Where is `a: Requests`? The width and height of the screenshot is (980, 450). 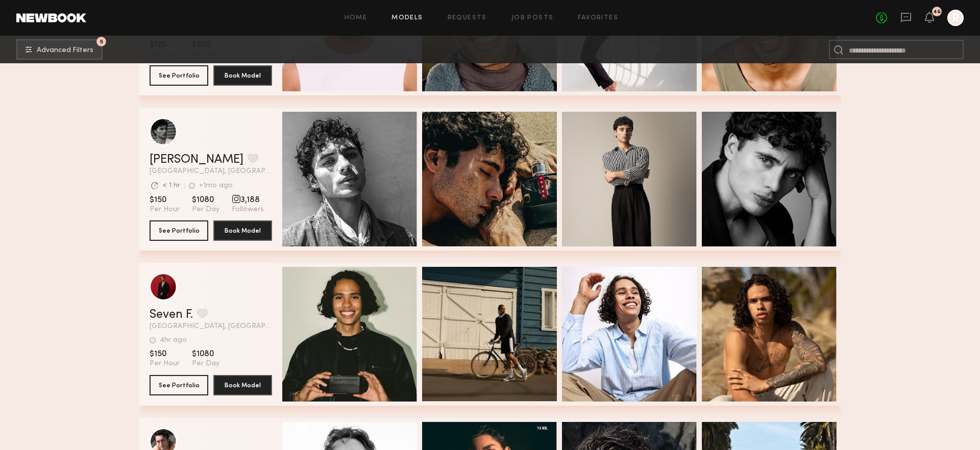 a: Requests is located at coordinates (467, 18).